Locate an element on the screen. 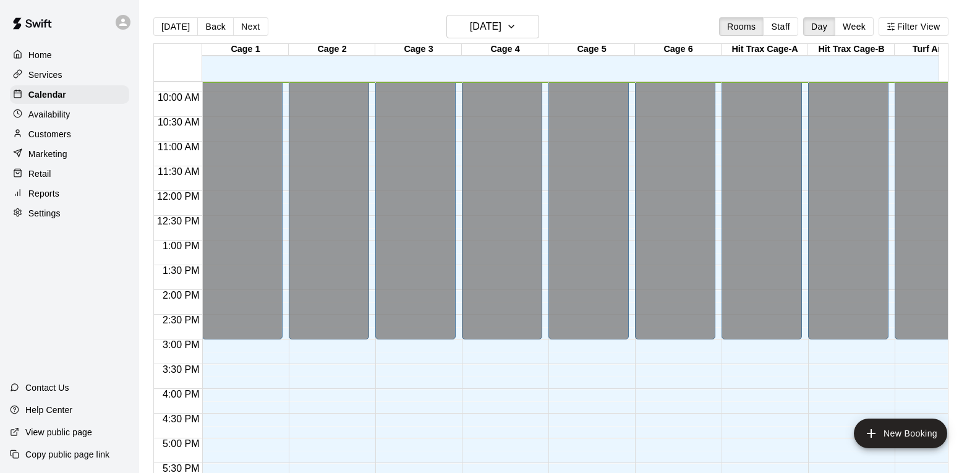 The width and height of the screenshot is (980, 473). p: Calendar is located at coordinates (47, 95).